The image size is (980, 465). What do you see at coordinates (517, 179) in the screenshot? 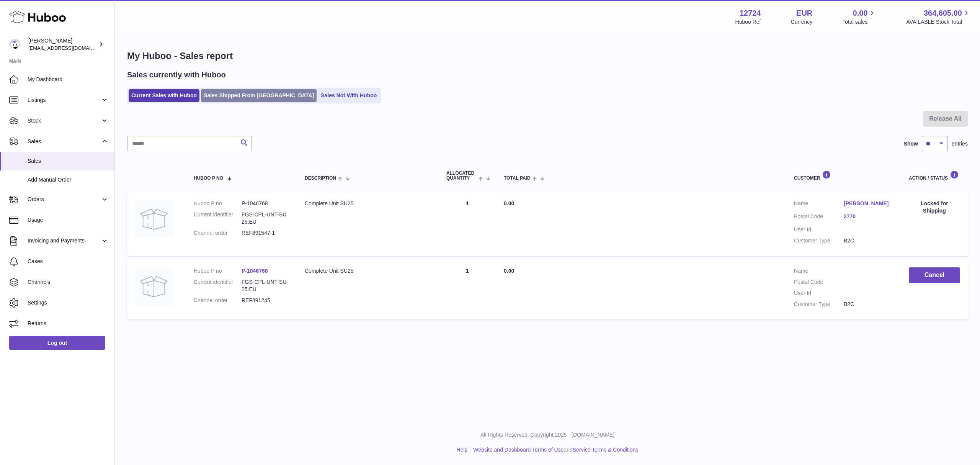
I see `span: Total paid` at bounding box center [517, 179].